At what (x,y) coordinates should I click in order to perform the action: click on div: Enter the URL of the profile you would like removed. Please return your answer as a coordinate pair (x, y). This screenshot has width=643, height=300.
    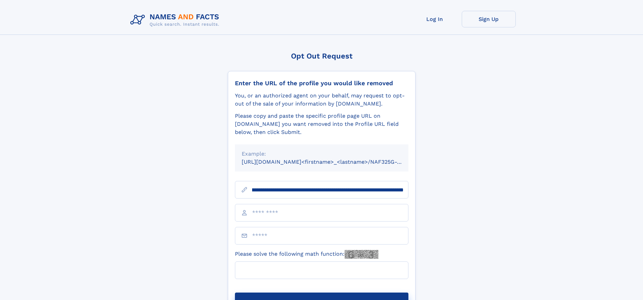
    Looking at the image, I should click on (322, 83).